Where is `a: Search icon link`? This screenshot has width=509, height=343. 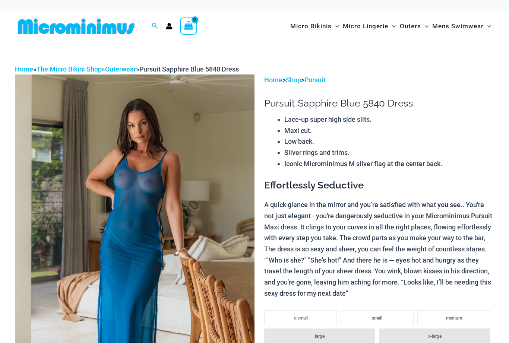 a: Search icon link is located at coordinates (155, 26).